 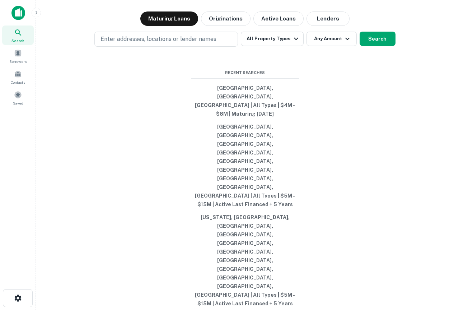 What do you see at coordinates (328, 19) in the screenshot?
I see `button: Lenders` at bounding box center [328, 19].